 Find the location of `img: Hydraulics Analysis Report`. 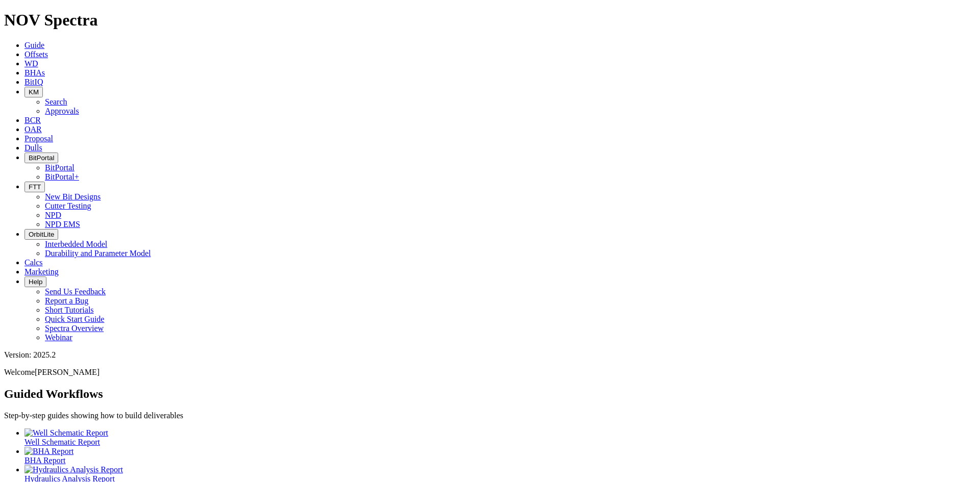

img: Hydraulics Analysis Report is located at coordinates (73, 470).